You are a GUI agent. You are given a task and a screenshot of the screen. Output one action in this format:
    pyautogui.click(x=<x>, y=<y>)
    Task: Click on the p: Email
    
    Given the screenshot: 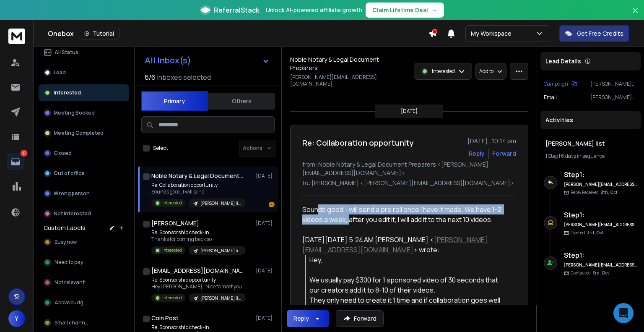 What is the action you would take?
    pyautogui.click(x=550, y=97)
    